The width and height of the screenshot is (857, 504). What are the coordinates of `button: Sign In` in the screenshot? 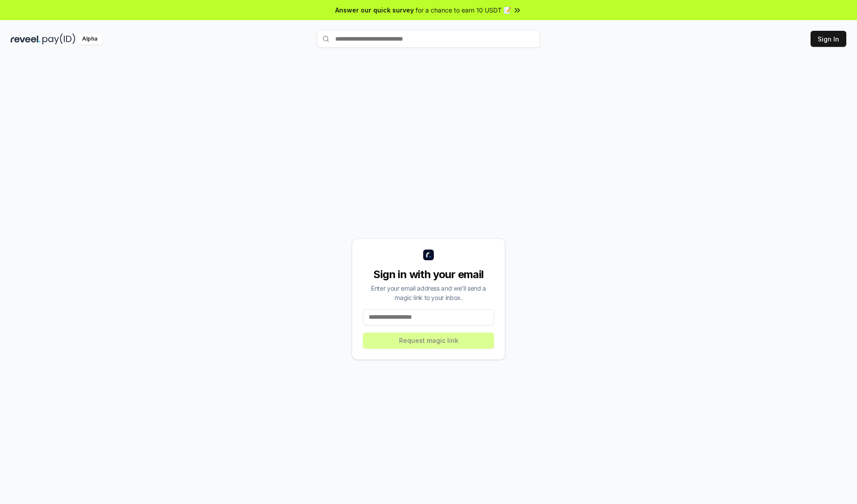 It's located at (828, 39).